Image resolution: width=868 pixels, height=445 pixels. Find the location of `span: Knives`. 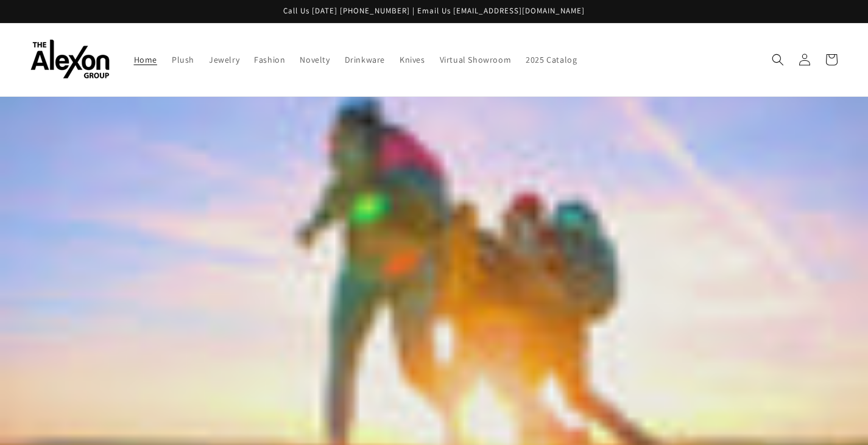

span: Knives is located at coordinates (412, 60).